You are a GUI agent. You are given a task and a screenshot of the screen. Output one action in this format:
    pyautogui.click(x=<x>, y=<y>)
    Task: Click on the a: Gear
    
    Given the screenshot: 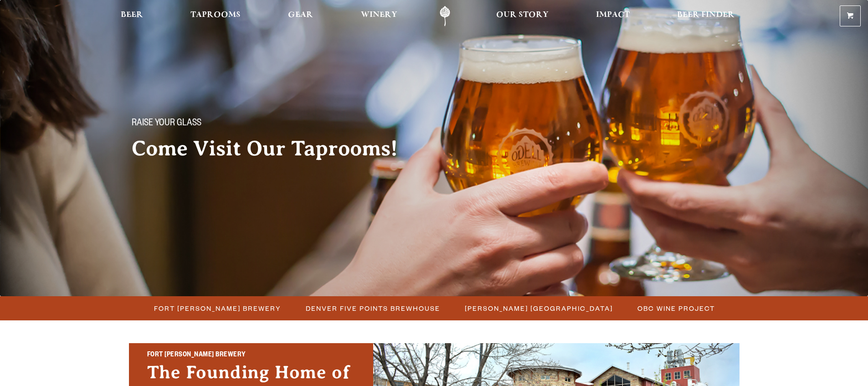 What is the action you would take?
    pyautogui.click(x=300, y=16)
    